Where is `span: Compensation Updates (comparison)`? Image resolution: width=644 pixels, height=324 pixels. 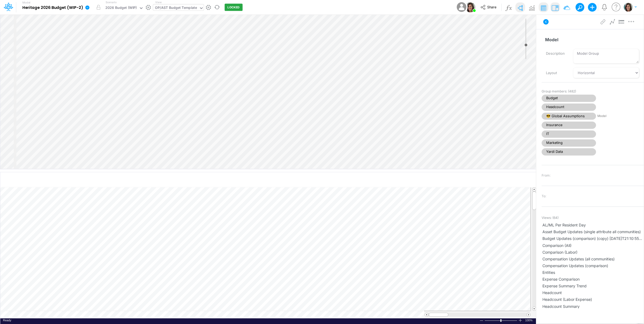 span: Compensation Updates (comparison) is located at coordinates (593, 265).